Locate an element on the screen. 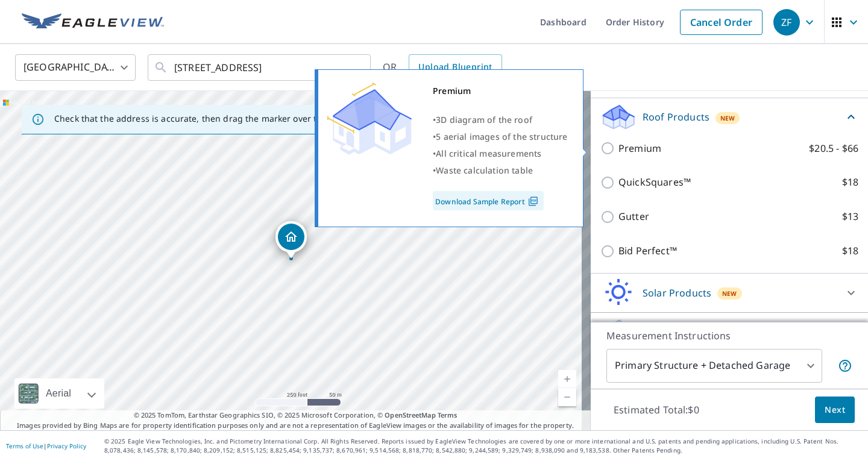  p: Estimated Total: $0 is located at coordinates (656, 410).